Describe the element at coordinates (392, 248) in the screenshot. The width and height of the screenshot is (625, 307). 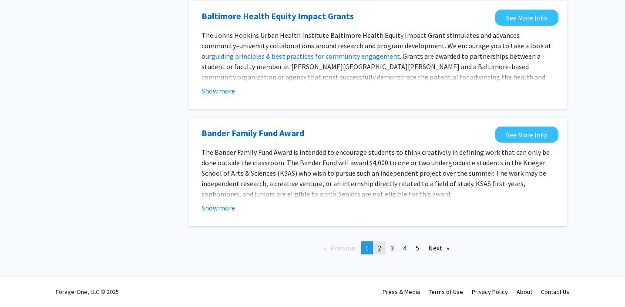
I see `span: 3` at that location.